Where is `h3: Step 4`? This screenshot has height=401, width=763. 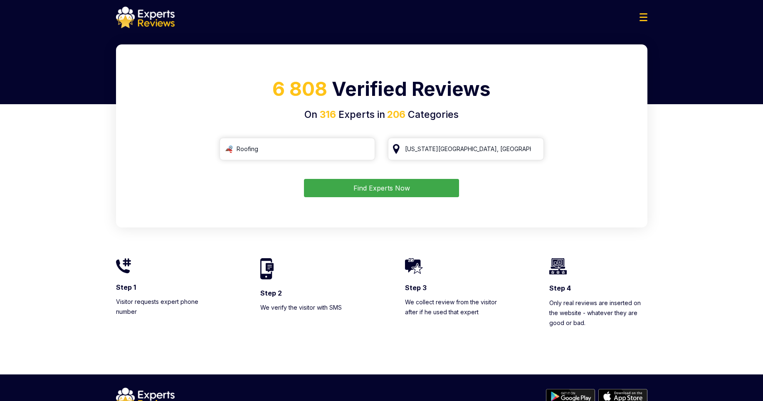 h3: Step 4 is located at coordinates (598, 288).